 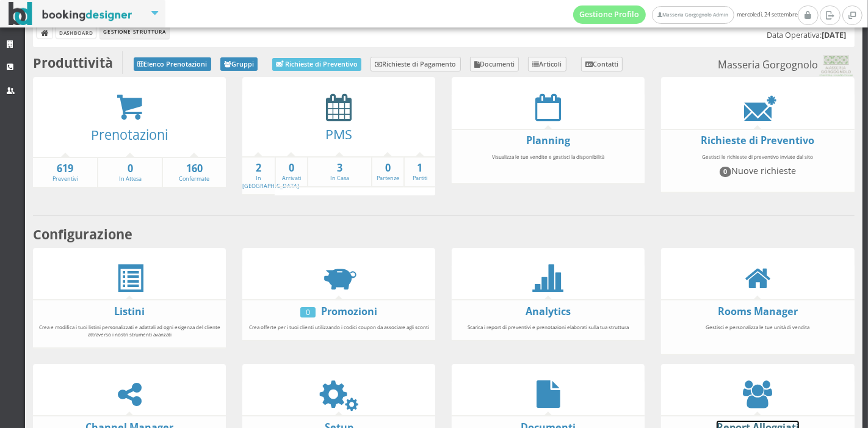 What do you see at coordinates (726, 171) in the screenshot?
I see `span: 0` at bounding box center [726, 171].